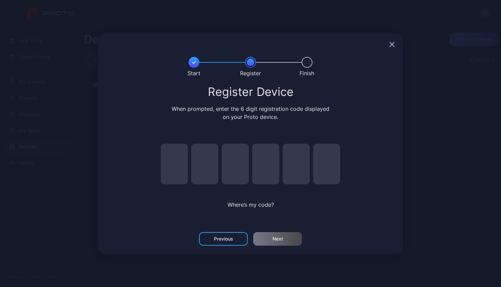  Describe the element at coordinates (277, 239) in the screenshot. I see `button: Next` at that location.